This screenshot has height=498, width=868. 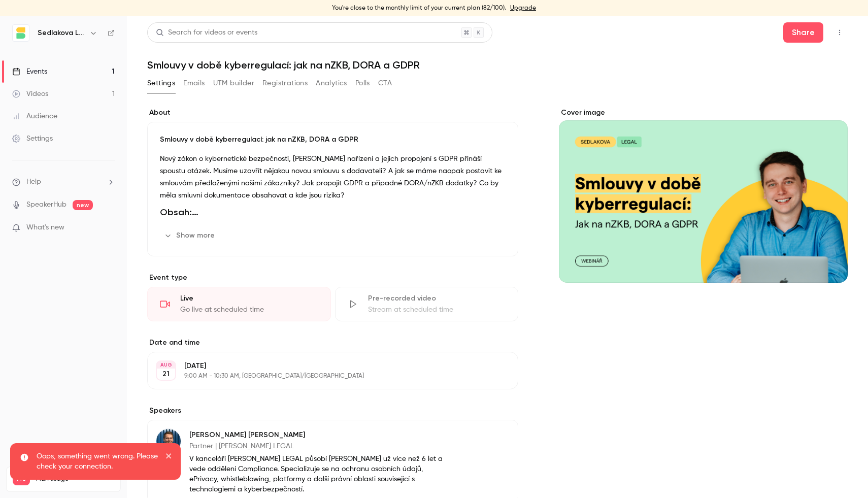 I want to click on button: Share, so click(x=803, y=33).